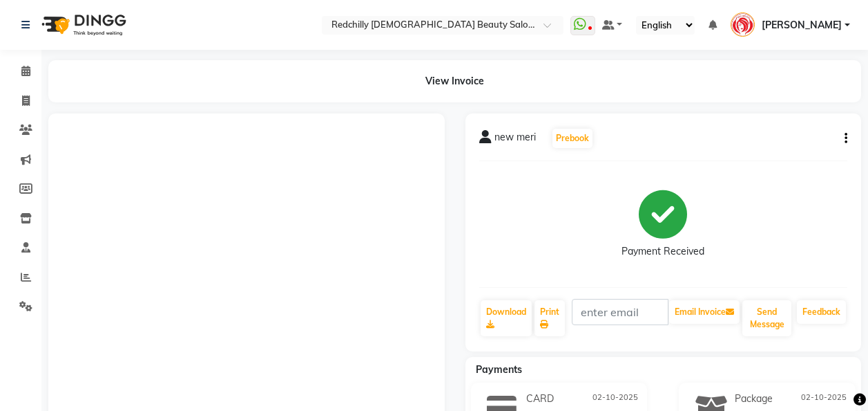 The height and width of the screenshot is (411, 868). Describe the element at coordinates (821, 312) in the screenshot. I see `a: Feedback` at that location.